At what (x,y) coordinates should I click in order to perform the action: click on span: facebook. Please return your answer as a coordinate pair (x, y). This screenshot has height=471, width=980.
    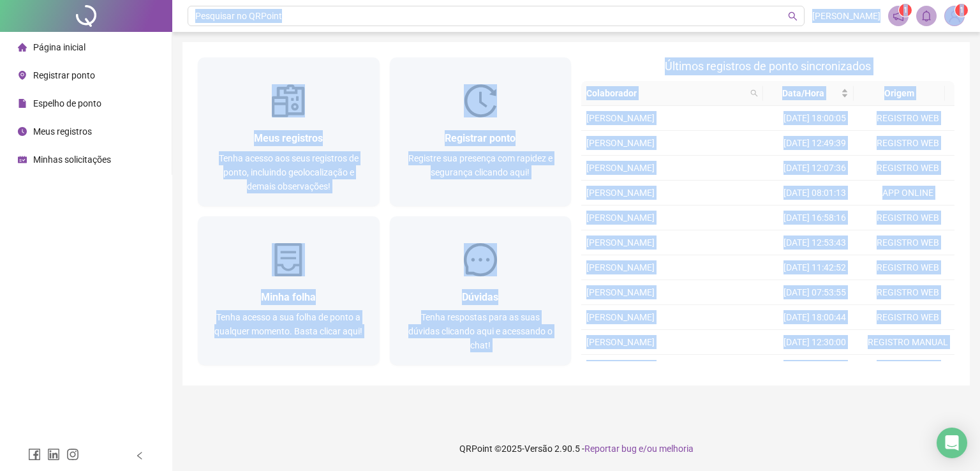
    Looking at the image, I should click on (34, 454).